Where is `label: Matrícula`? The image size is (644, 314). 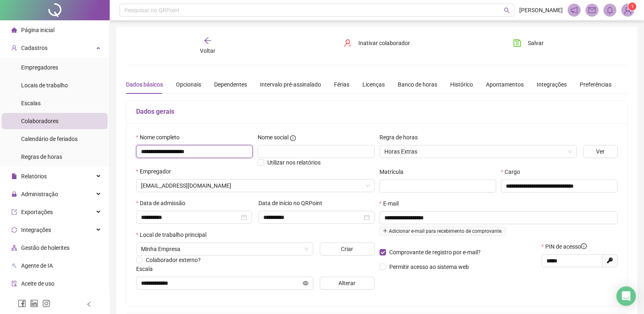
label: Matrícula is located at coordinates (394, 172).